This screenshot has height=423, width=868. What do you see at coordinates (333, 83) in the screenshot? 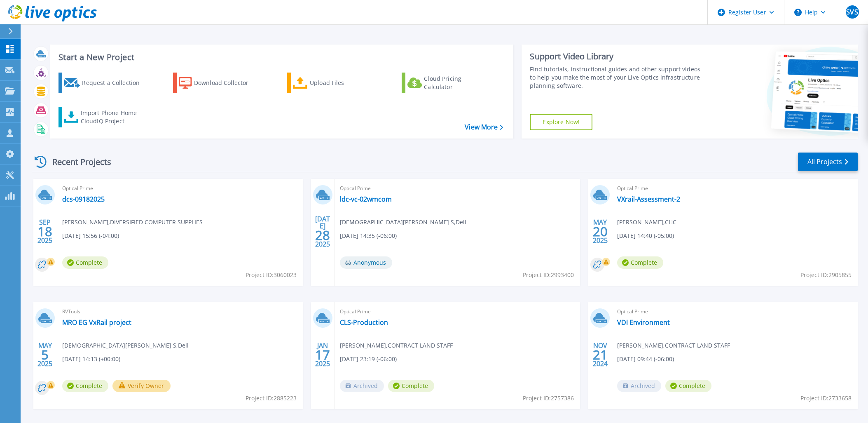
I see `a: Upload Files` at bounding box center [333, 83].